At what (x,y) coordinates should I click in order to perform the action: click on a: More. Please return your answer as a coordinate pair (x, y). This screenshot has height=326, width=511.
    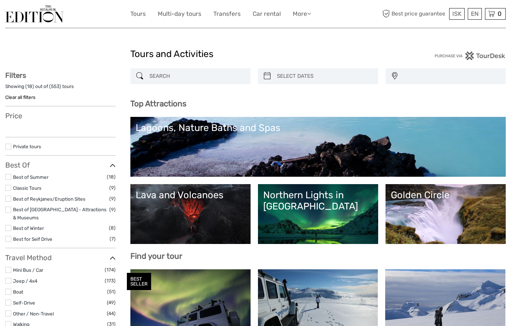
    Looking at the image, I should click on (302, 14).